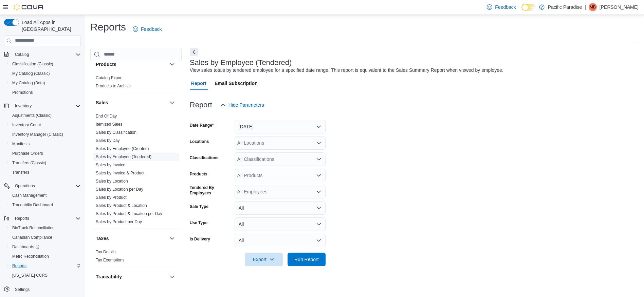  Describe the element at coordinates (47, 54) in the screenshot. I see `span: Catalog` at that location.